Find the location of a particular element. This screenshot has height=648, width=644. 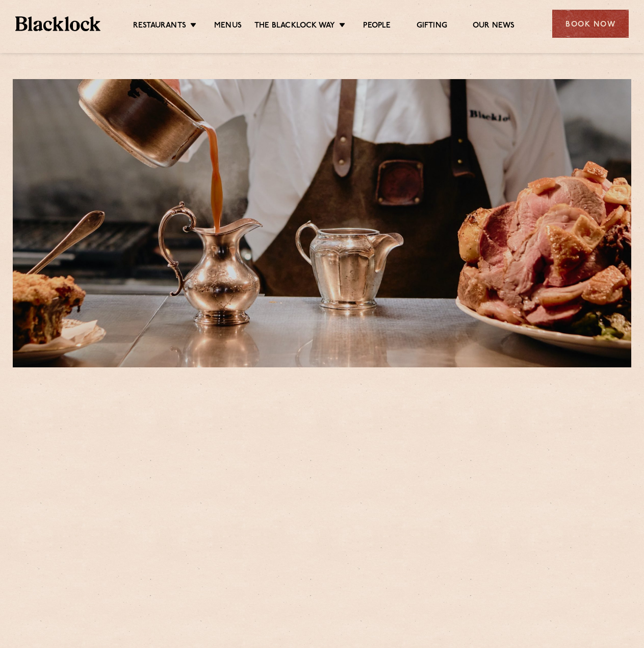

a: Menus is located at coordinates (228, 26).